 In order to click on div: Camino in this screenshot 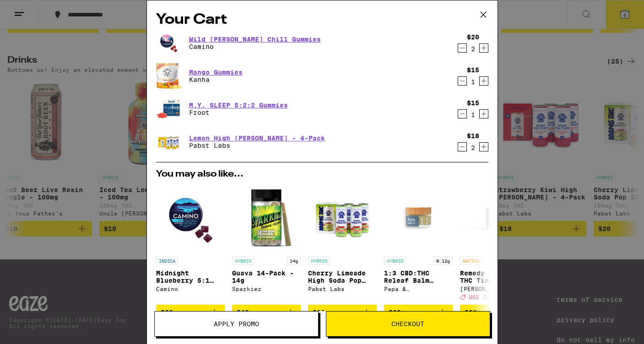, I will do `click(190, 289)`.